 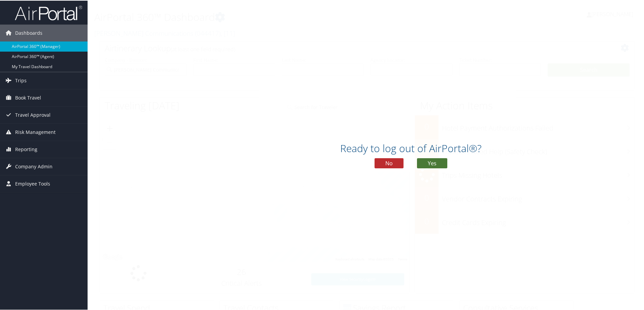 I want to click on span: Travel Approval, so click(x=33, y=114).